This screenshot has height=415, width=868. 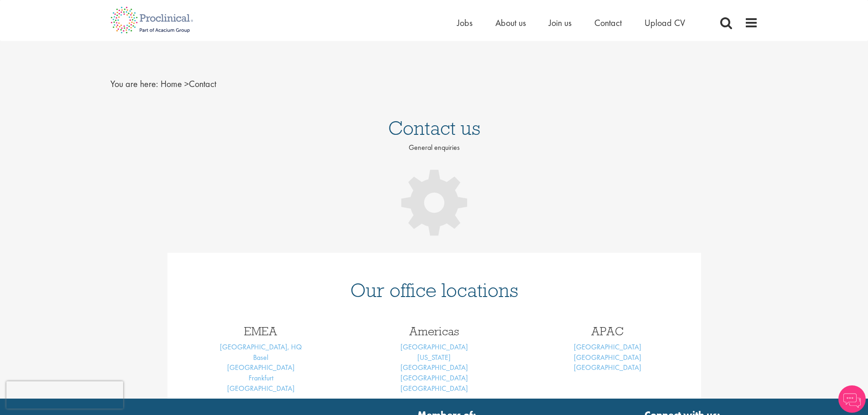 I want to click on a: Frankfurt, so click(x=261, y=378).